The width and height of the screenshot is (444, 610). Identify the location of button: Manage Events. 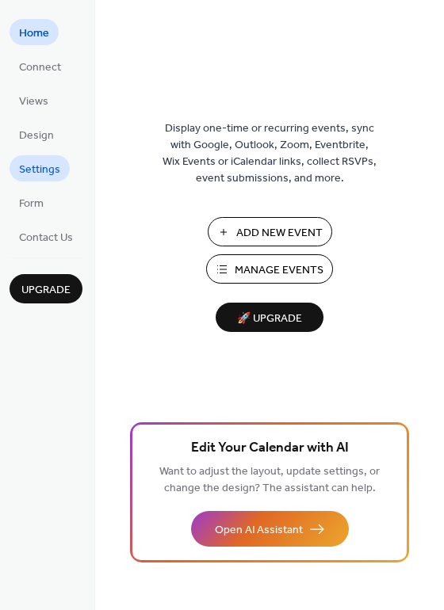
(269, 269).